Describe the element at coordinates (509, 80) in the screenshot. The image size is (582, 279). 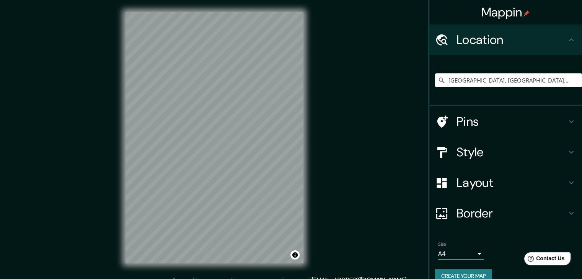
I see `input: Pick your city or area` at that location.